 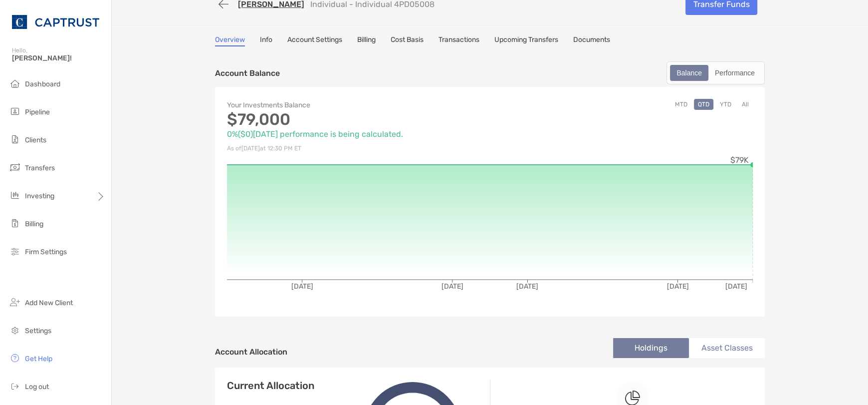 I want to click on span: Clients, so click(x=35, y=140).